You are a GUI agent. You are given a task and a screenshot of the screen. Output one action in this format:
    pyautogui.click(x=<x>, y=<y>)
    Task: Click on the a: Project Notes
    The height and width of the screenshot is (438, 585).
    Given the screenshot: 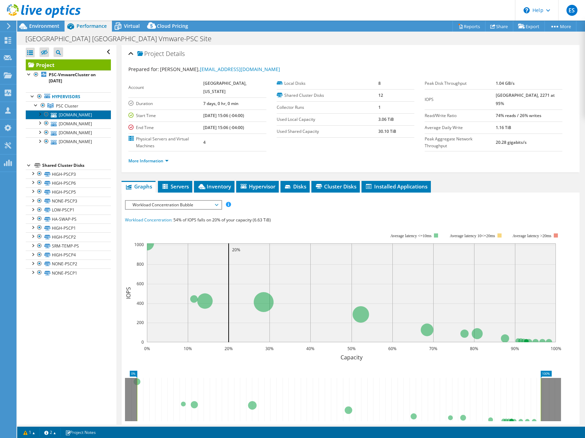 What is the action you would take?
    pyautogui.click(x=80, y=432)
    